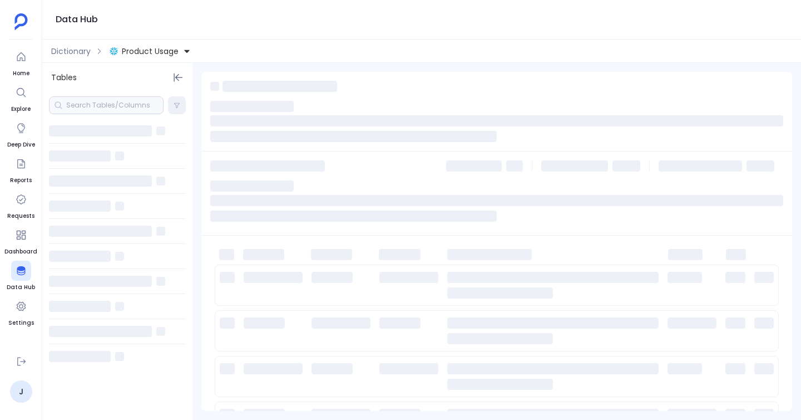 The height and width of the screenshot is (420, 801). Describe the element at coordinates (150, 51) in the screenshot. I see `button: Product Usage` at that location.